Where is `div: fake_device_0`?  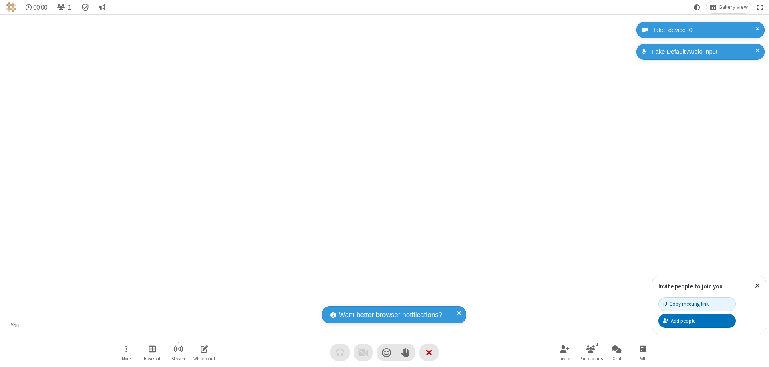
div: fake_device_0 is located at coordinates (704, 30).